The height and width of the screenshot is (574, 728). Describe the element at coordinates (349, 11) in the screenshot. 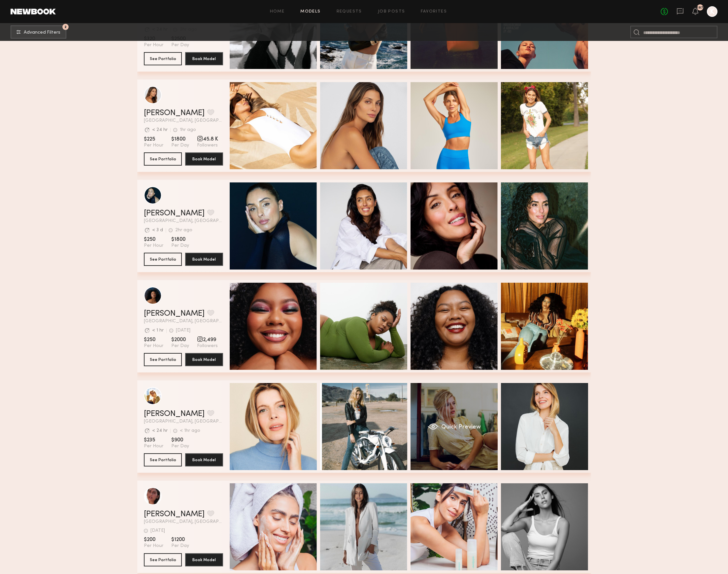

I see `a: Requests` at that location.